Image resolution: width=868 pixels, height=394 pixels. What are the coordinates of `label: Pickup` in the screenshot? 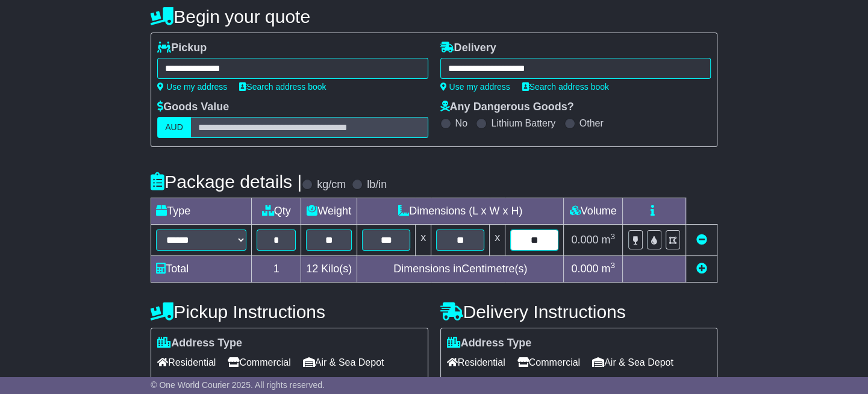 It's located at (182, 49).